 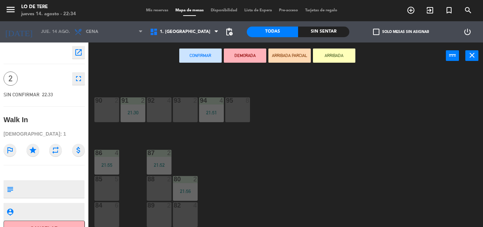 What do you see at coordinates (47, 94) in the screenshot?
I see `span: 22:33` at bounding box center [47, 94].